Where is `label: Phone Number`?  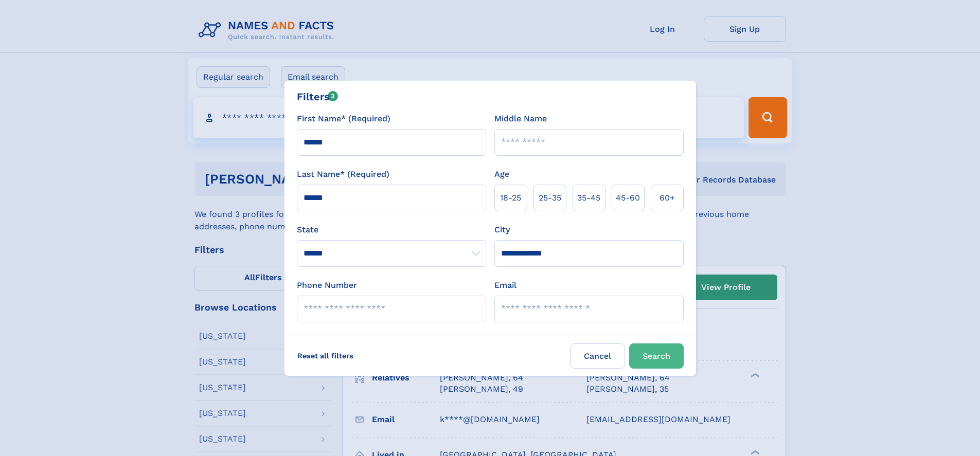
label: Phone Number is located at coordinates (327, 286).